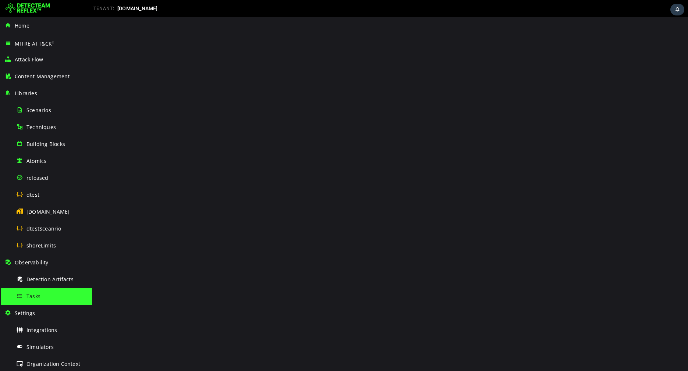 The height and width of the screenshot is (371, 688). Describe the element at coordinates (25, 313) in the screenshot. I see `span: Settings` at that location.